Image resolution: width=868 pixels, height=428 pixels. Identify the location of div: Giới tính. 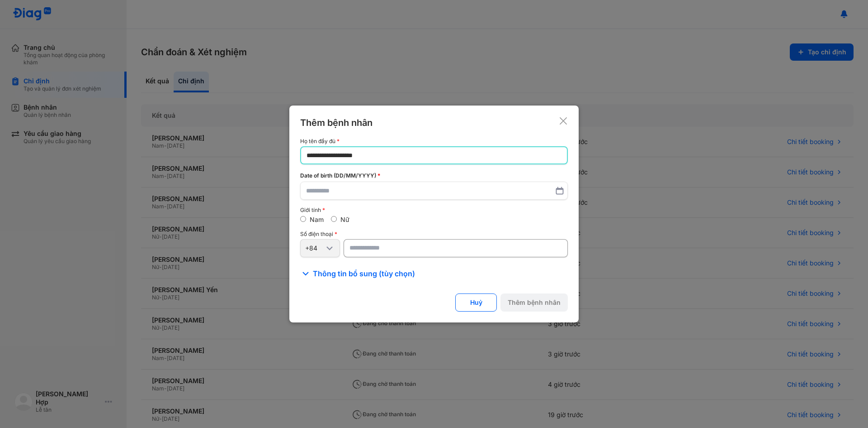
(434, 210).